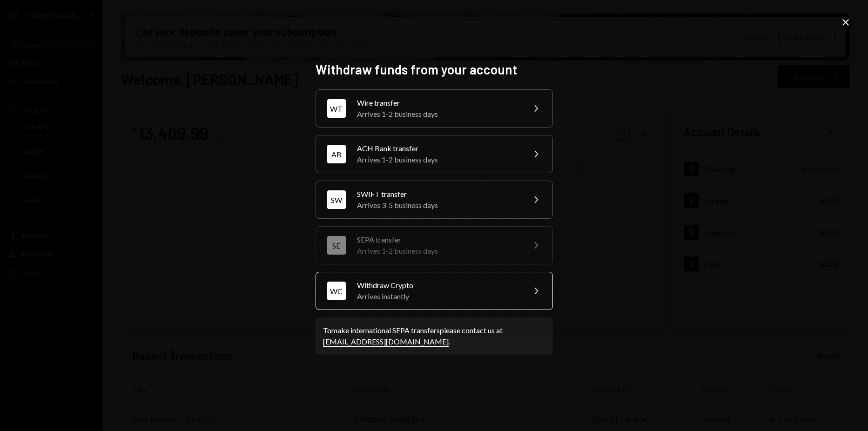 This screenshot has width=868, height=431. What do you see at coordinates (438, 103) in the screenshot?
I see `div: Wire transfer` at bounding box center [438, 103].